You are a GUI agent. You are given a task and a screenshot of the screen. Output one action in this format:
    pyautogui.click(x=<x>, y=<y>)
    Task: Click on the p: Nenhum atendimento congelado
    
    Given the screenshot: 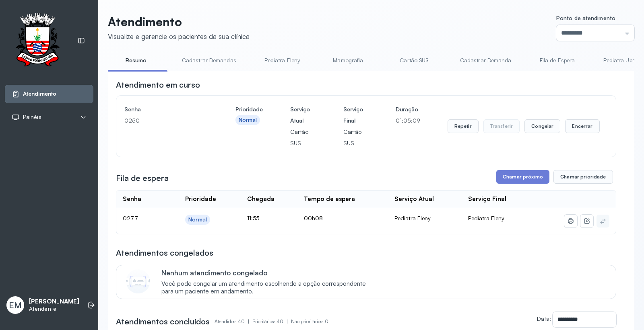 What is the action you would take?
    pyautogui.click(x=268, y=273)
    